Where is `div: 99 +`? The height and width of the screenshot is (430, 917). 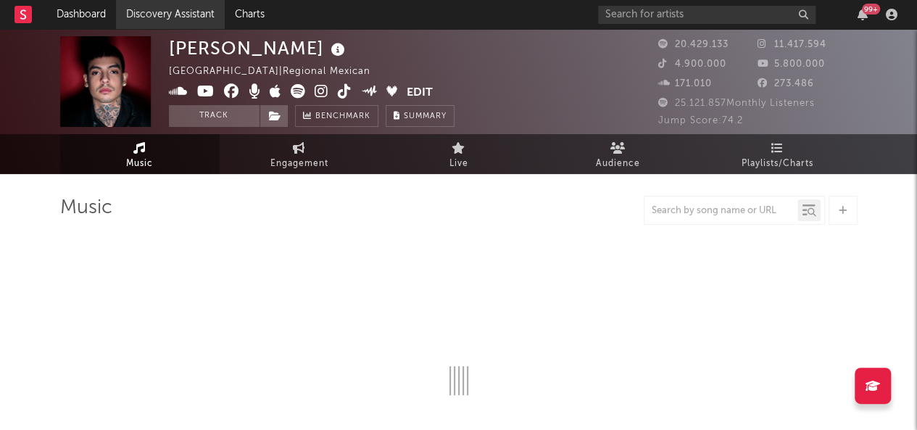
div: 99 + is located at coordinates (870, 9).